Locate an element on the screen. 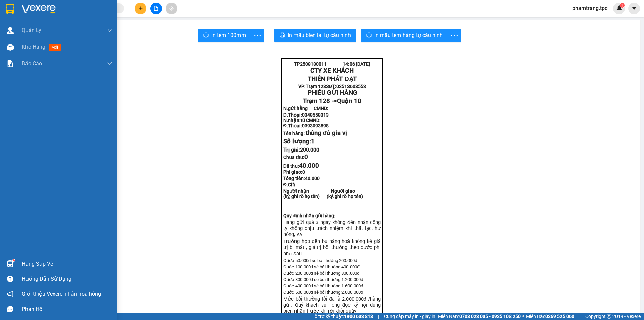 The image size is (644, 320). span: hằng CMND: is located at coordinates (312, 108).